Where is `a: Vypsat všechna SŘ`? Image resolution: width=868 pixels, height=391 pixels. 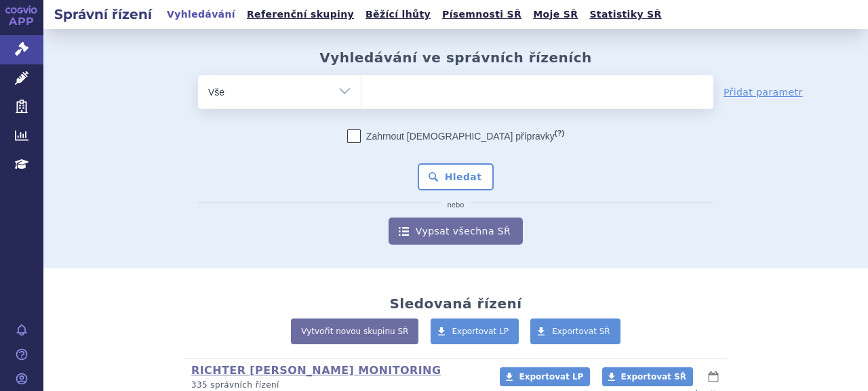
a: Vypsat všechna SŘ is located at coordinates (456, 232).